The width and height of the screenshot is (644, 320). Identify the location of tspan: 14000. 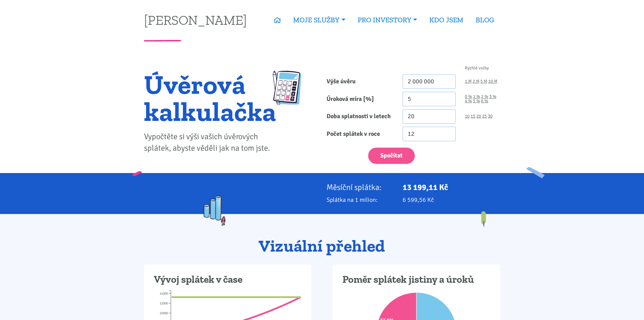
(163, 294).